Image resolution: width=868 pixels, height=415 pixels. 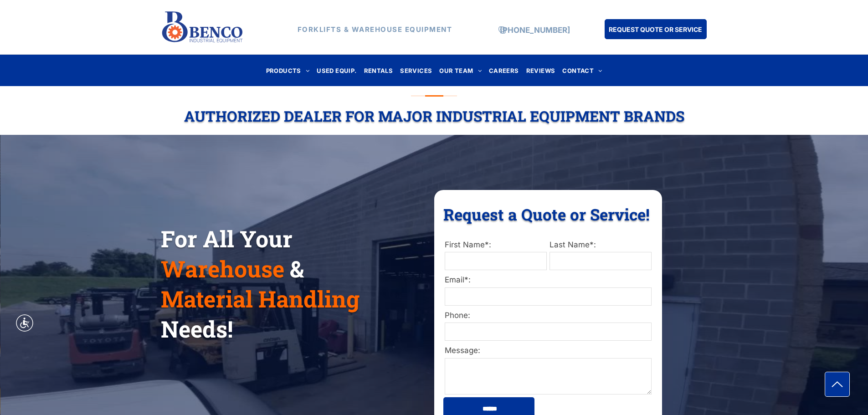 I want to click on span: Needs!, so click(x=197, y=329).